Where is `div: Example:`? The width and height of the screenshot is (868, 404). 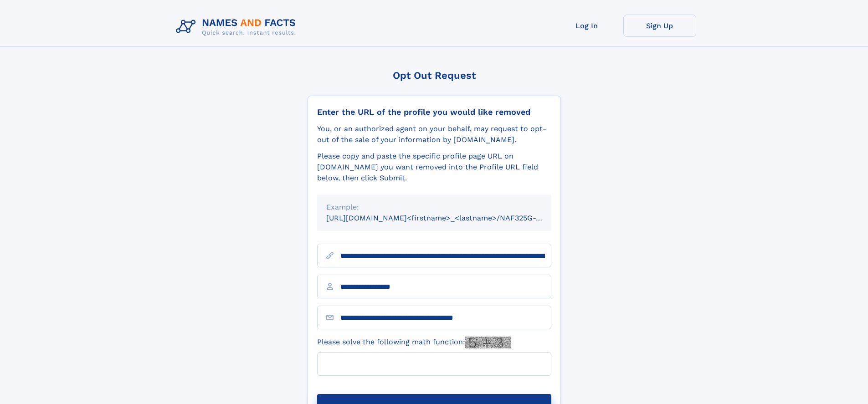 div: Example: is located at coordinates (434, 208).